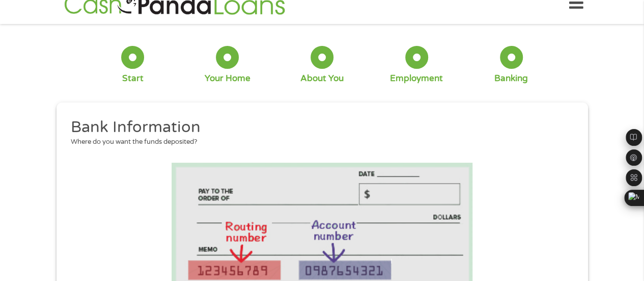  What do you see at coordinates (228, 78) in the screenshot?
I see `div: Your Home` at bounding box center [228, 78].